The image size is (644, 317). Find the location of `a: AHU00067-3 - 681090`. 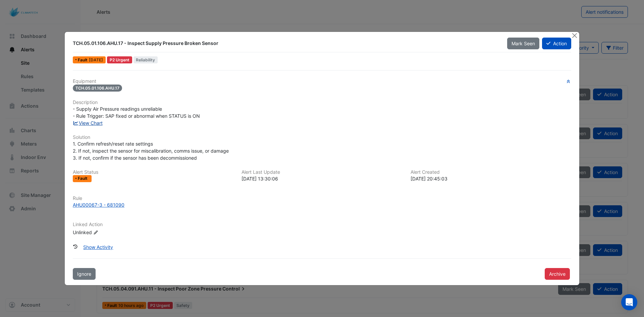

a: AHU00067-3 - 681090 is located at coordinates (322, 205).